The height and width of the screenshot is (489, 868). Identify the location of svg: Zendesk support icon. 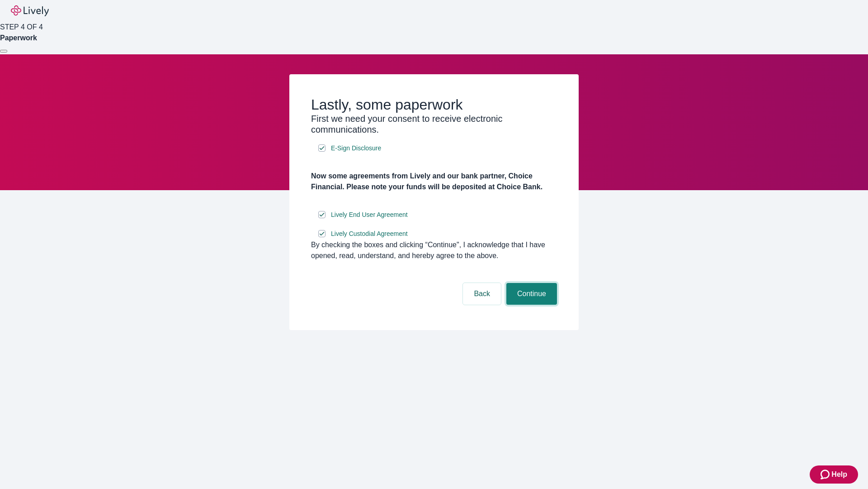
(826, 474).